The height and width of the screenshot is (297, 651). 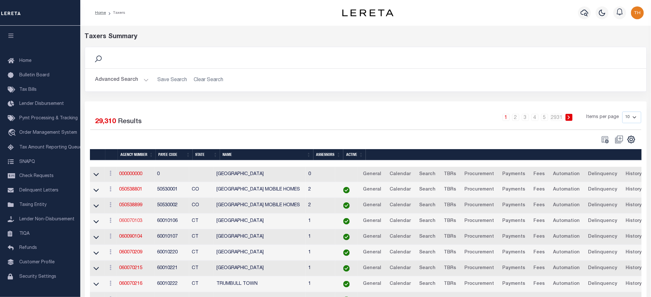 What do you see at coordinates (131, 190) in the screenshot?
I see `a: 050538801` at bounding box center [131, 190].